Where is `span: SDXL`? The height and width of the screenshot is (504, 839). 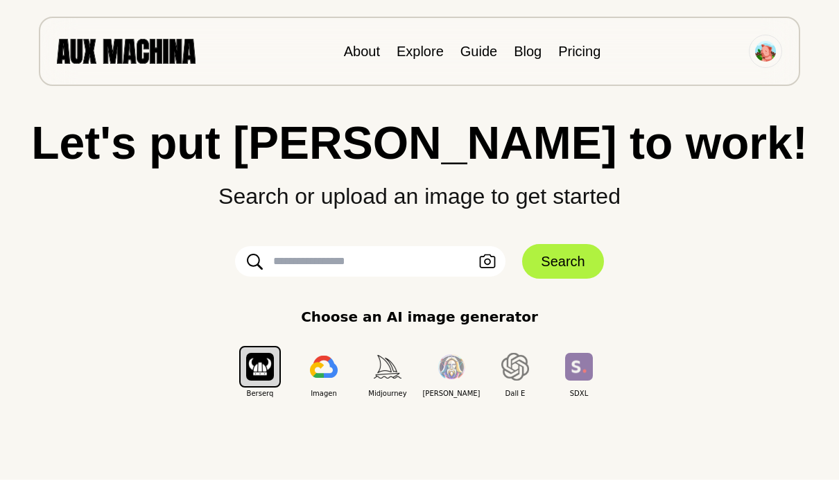 span: SDXL is located at coordinates (579, 393).